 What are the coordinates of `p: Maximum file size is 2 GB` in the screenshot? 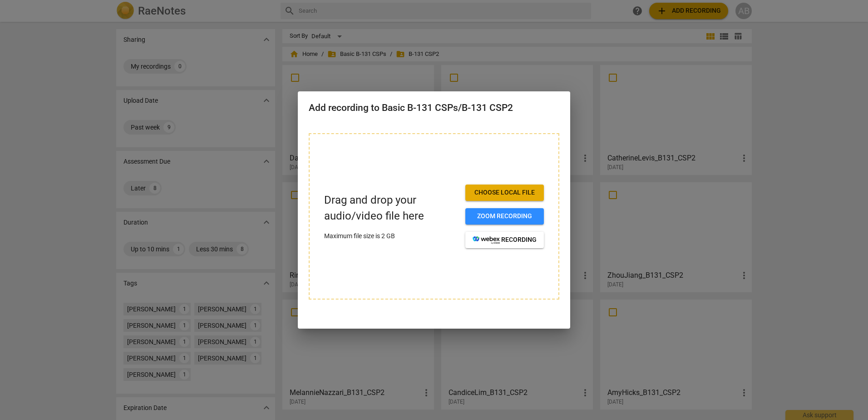 It's located at (391, 236).